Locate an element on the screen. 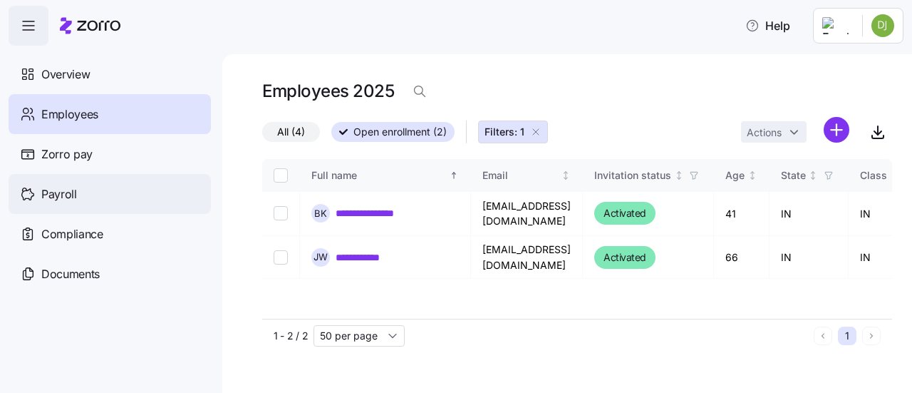 The width and height of the screenshot is (912, 393). a: Overview is located at coordinates (110, 74).